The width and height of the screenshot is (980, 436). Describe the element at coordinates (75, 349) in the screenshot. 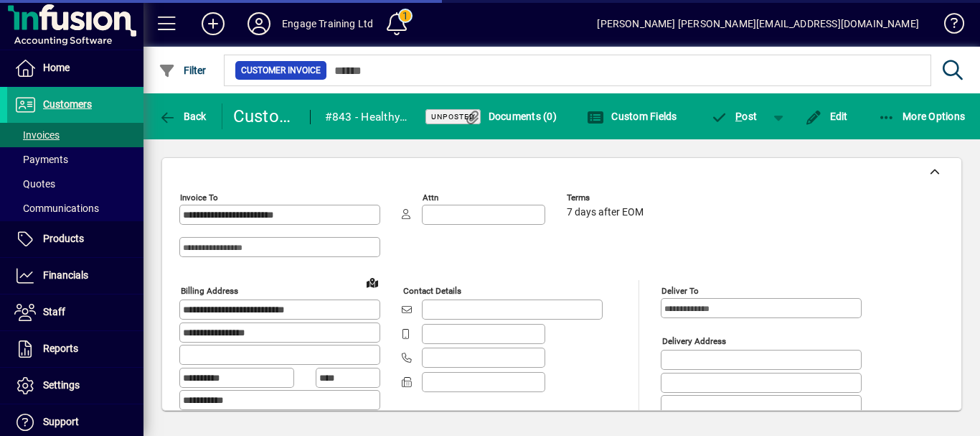

I see `a: Reports` at that location.